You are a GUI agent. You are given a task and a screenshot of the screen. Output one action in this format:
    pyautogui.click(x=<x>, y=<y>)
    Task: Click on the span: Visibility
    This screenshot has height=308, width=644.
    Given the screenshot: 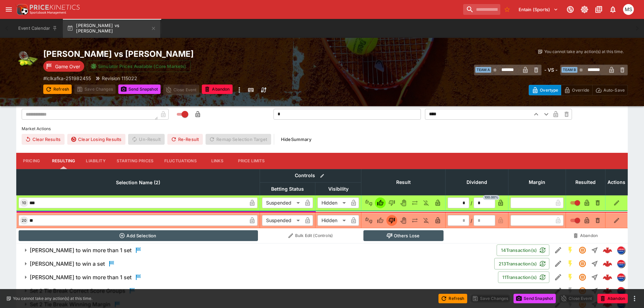 What is the action you would take?
    pyautogui.click(x=338, y=189)
    